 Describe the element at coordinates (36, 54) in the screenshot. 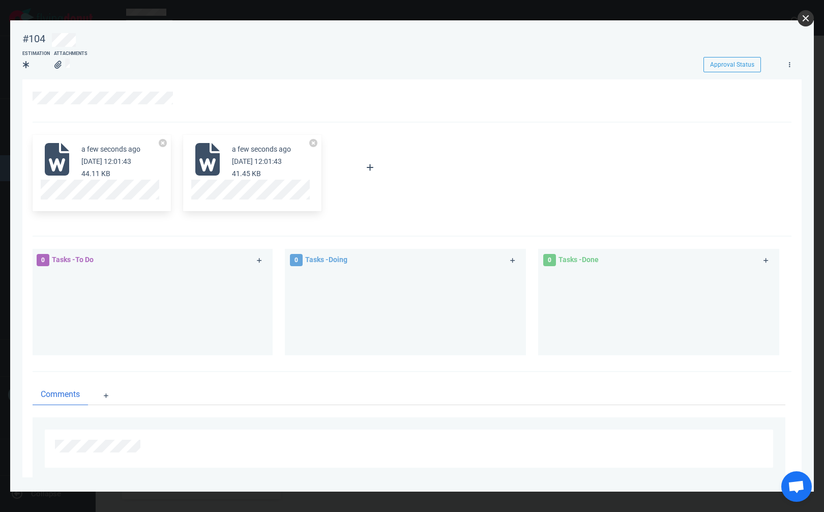

I see `div: Estimation` at that location.